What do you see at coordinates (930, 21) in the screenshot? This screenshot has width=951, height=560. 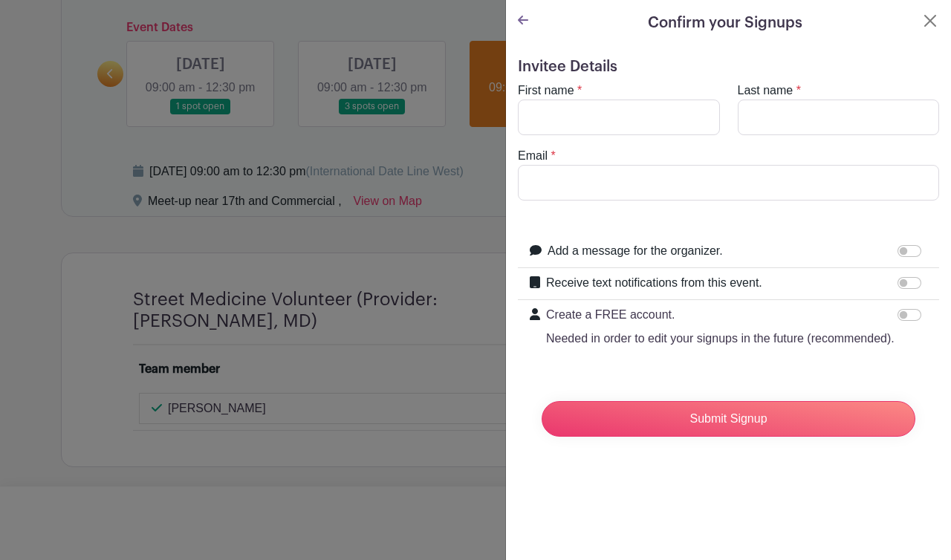 I see `button: Close` at bounding box center [930, 21].